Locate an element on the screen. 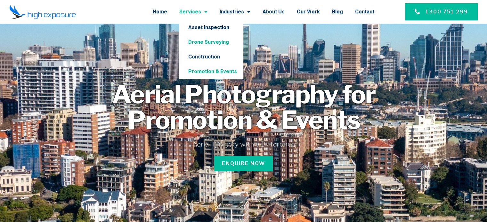 This screenshot has width=487, height=222. a: Drone Surveying is located at coordinates (211, 42).